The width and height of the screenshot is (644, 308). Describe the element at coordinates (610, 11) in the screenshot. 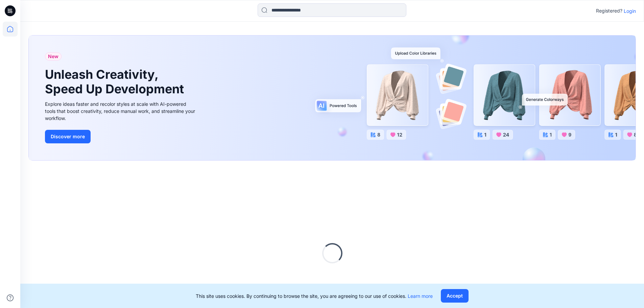

I see `p: Registered?` at that location.